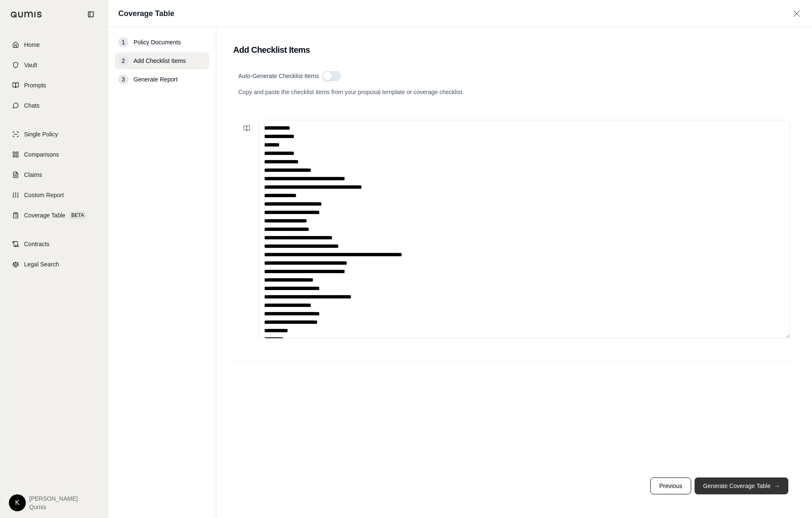 The height and width of the screenshot is (518, 812). I want to click on span: Policy Documents, so click(157, 42).